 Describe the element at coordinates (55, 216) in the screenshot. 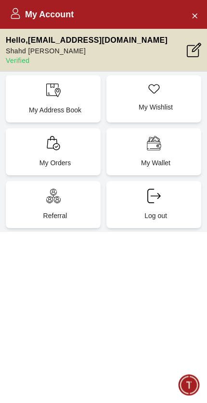

I see `p: Referral` at that location.